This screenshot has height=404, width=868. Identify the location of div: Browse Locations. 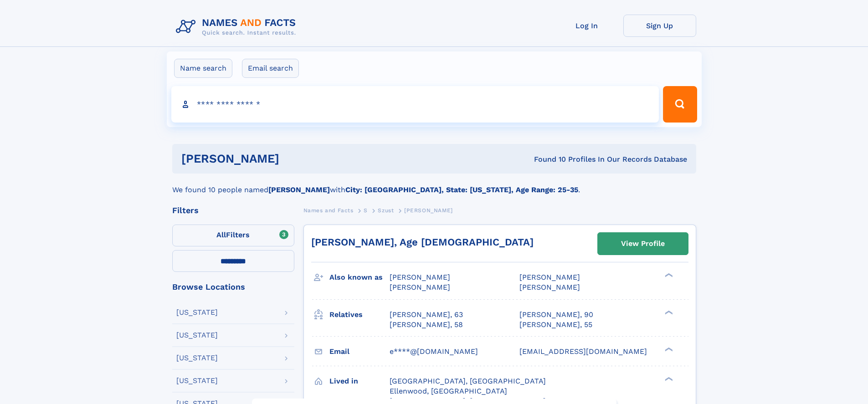
(233, 287).